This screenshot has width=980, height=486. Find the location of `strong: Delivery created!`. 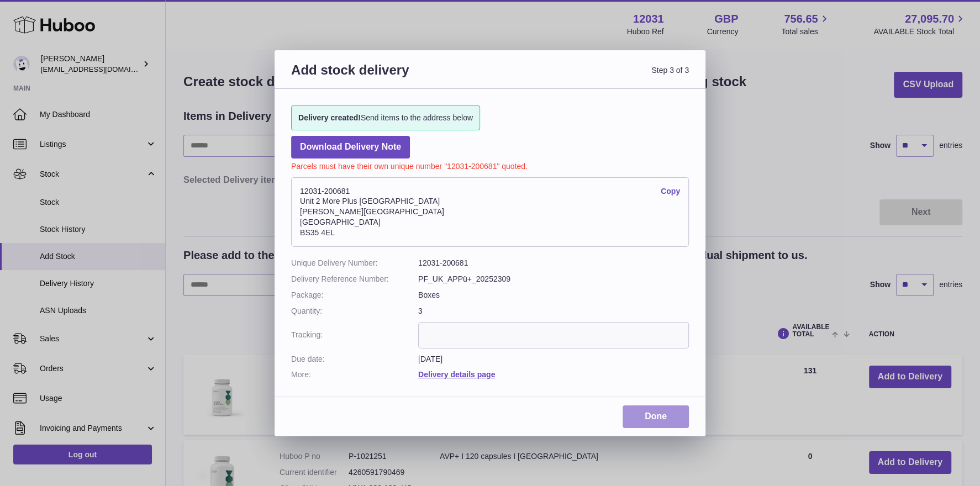

strong: Delivery created! is located at coordinates (329, 118).